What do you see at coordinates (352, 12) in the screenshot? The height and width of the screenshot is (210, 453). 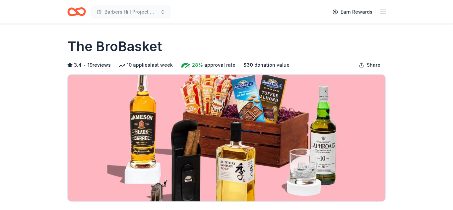 I see `a: Earn Rewards` at bounding box center [352, 12].